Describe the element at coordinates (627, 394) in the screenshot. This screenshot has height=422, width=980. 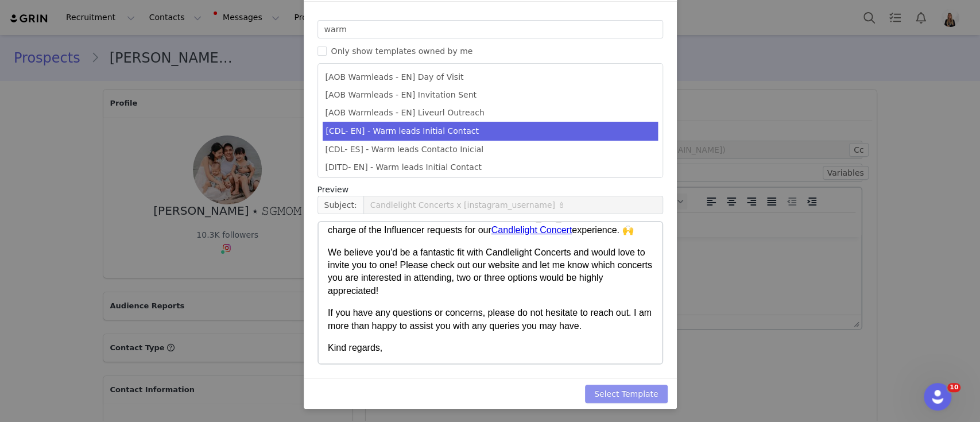
I see `button: Select Template` at that location.